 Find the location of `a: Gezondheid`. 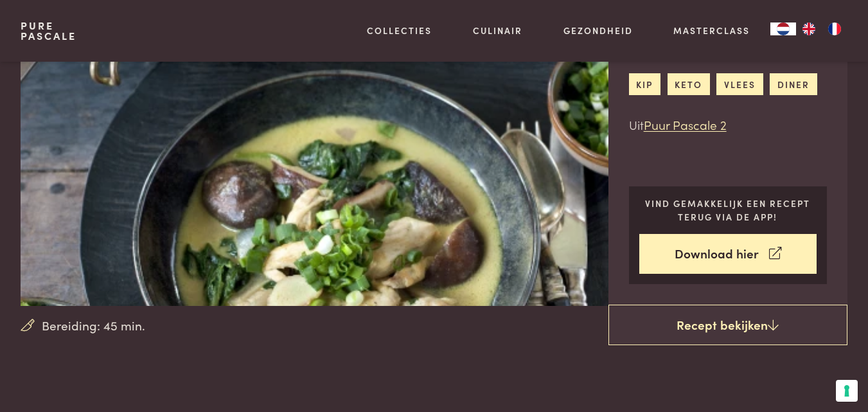

a: Gezondheid is located at coordinates (598, 31).